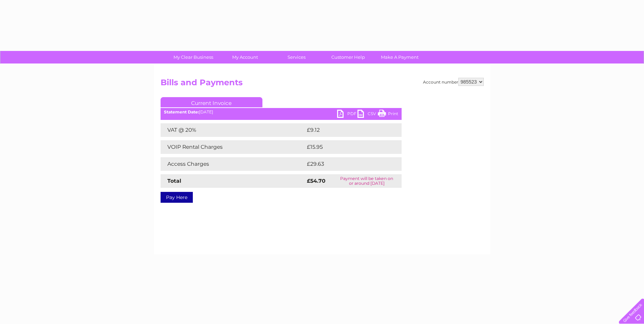  Describe the element at coordinates (174, 181) in the screenshot. I see `strong: Total` at that location.